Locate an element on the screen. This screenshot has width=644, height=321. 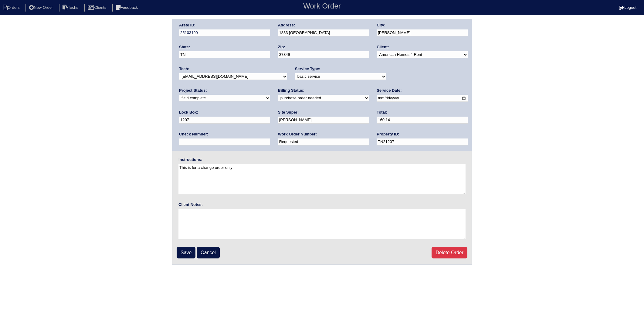
li: New Order is located at coordinates (41, 8).